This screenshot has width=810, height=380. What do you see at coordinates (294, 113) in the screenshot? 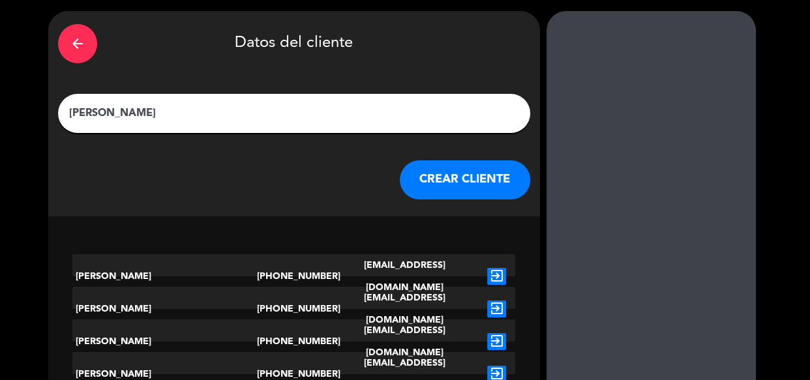
I see `input: Escriba nombre, correo electrónico o número de teléfono...` at bounding box center [294, 113].